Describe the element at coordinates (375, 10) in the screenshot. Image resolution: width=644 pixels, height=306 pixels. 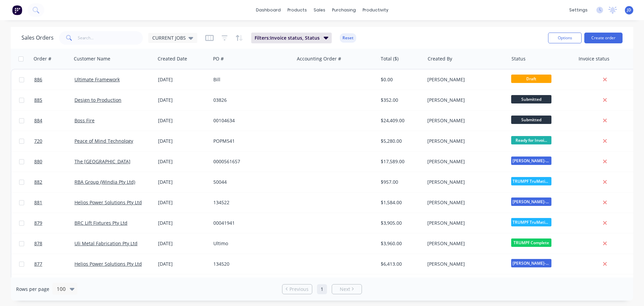
I see `div: productivity` at that location.